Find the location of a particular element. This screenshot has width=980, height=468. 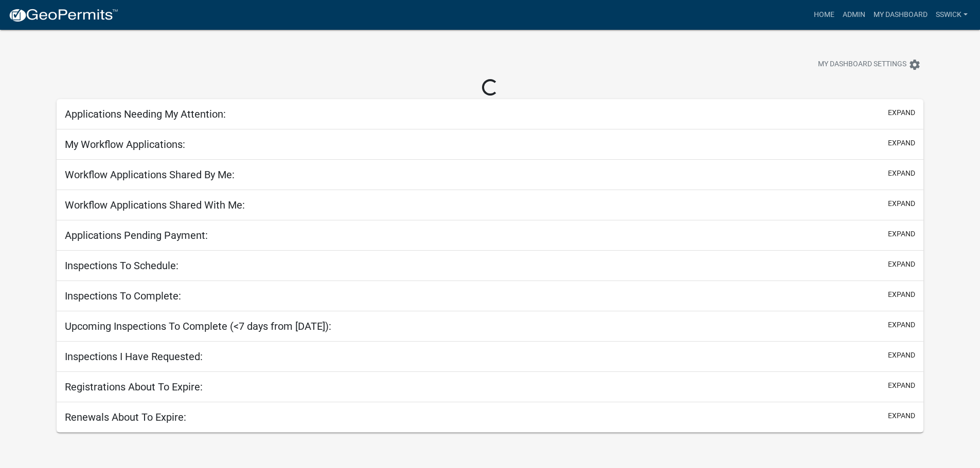

button: My Dashboard Settingssettings is located at coordinates (870, 64).